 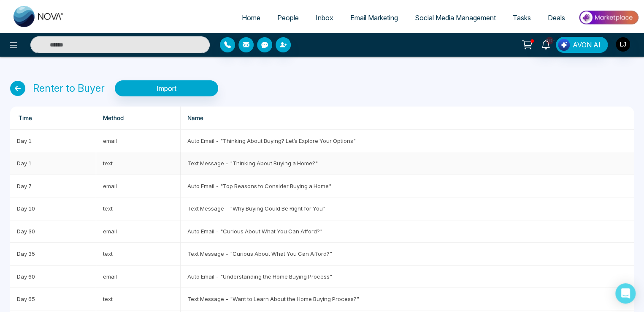 I want to click on th: Method, so click(x=138, y=118).